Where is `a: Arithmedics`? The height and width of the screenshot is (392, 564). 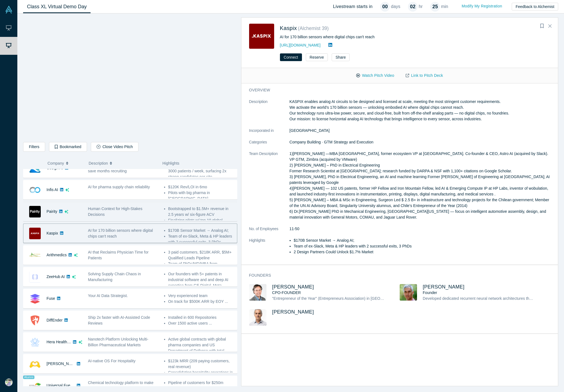
a: Arithmedics is located at coordinates (56, 255).